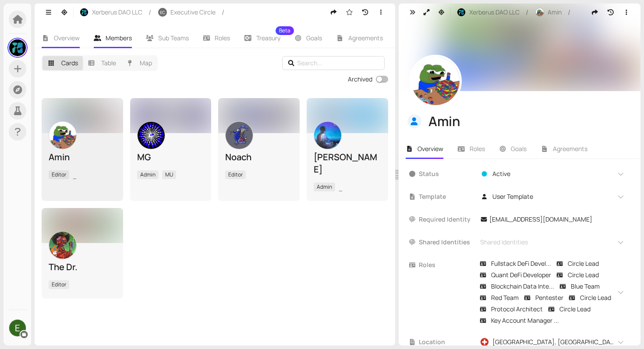 This screenshot has width=644, height=349. I want to click on span: Pentester, so click(549, 298).